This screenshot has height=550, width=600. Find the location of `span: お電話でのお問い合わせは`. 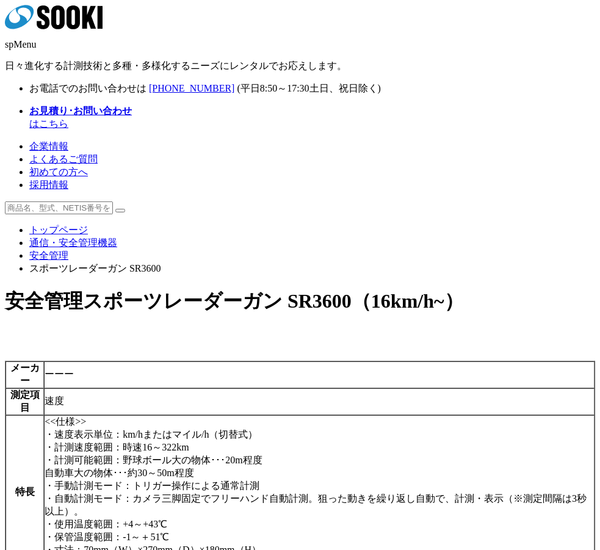

span: お電話でのお問い合わせは is located at coordinates (88, 88).